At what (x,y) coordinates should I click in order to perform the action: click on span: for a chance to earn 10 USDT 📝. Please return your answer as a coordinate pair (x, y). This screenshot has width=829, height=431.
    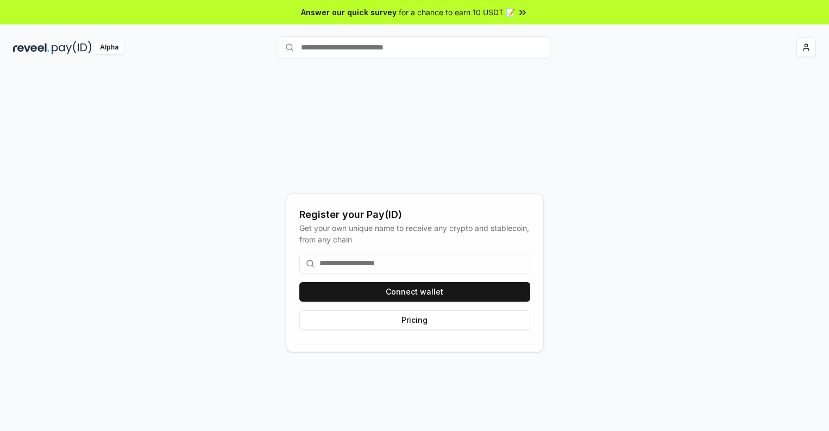
    Looking at the image, I should click on (457, 12).